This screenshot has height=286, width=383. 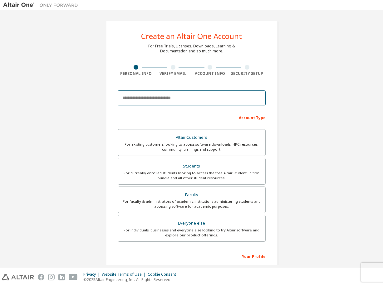 What do you see at coordinates (163, 274) in the screenshot?
I see `div: Cookie Consent` at bounding box center [163, 274].